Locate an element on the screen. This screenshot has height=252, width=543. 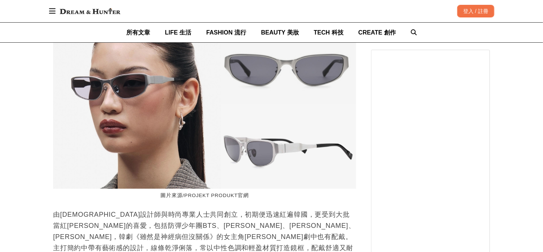
span: 所有文章 is located at coordinates (138, 32).